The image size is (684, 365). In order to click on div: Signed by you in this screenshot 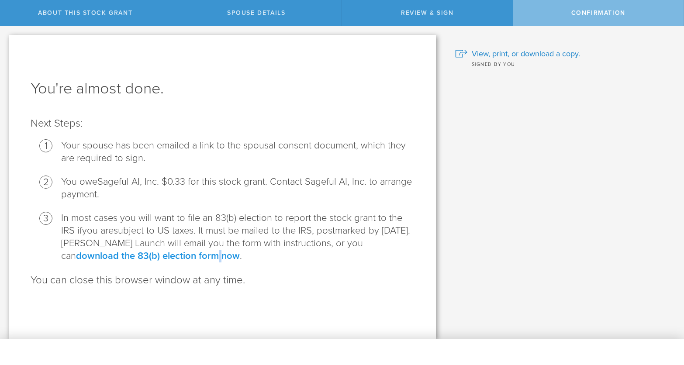, I will do `click(563, 64)`.